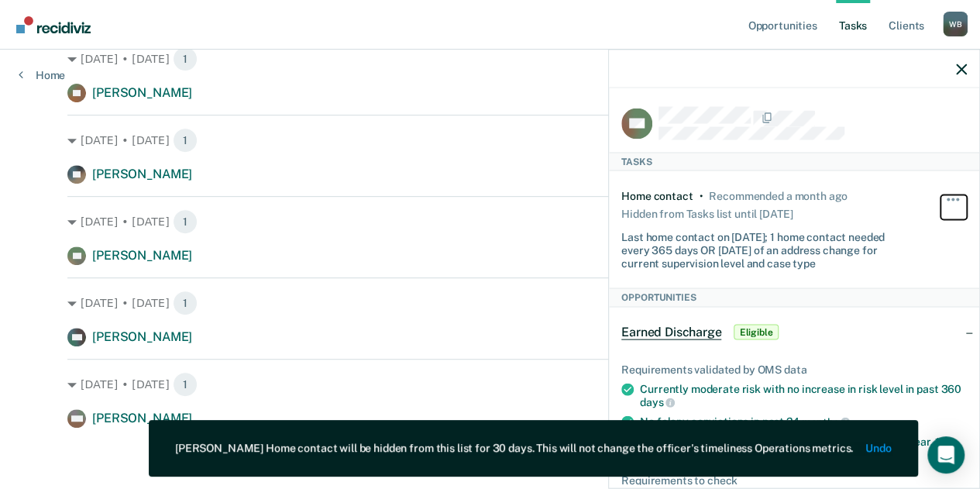 The height and width of the screenshot is (489, 980). I want to click on button: Profile dropdown button, so click(955, 24).